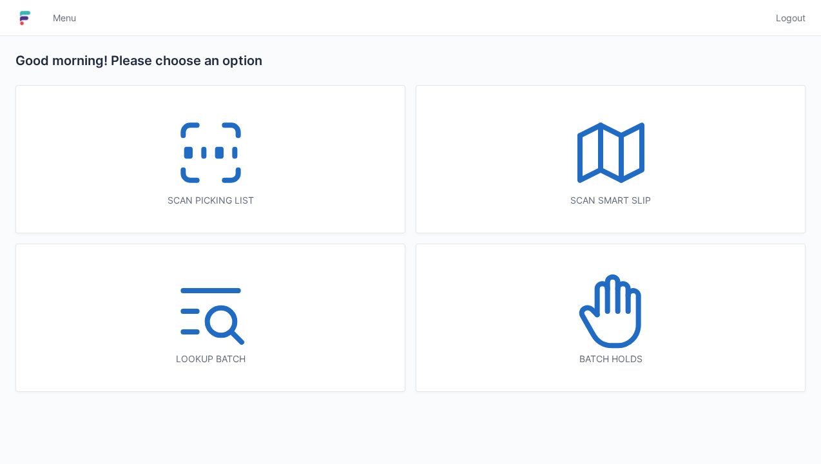  I want to click on a: Scan picking list, so click(210, 159).